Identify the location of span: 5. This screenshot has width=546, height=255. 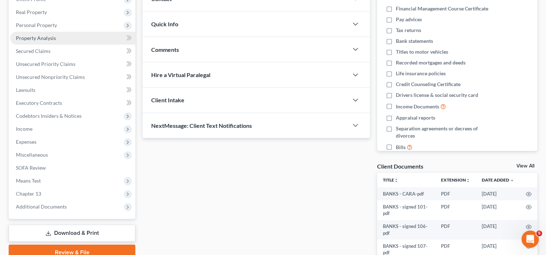
(539, 234).